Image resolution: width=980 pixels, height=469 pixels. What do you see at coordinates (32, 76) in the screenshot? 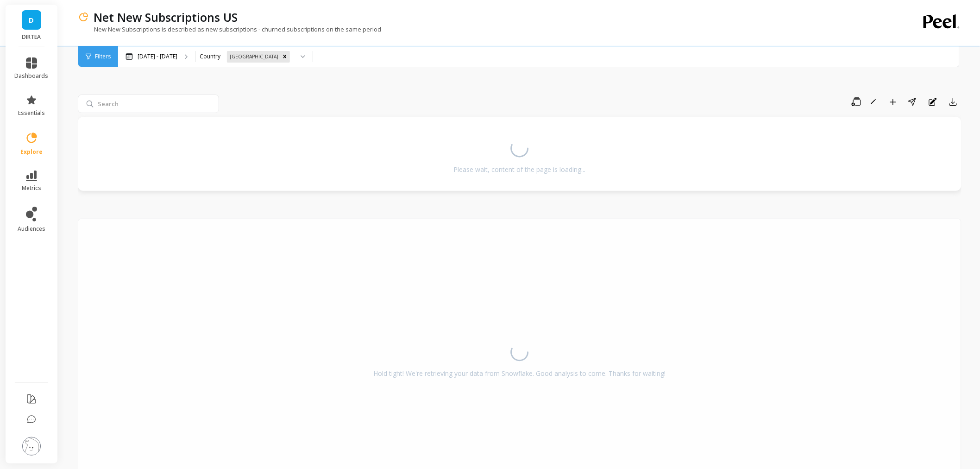
I see `span: dashboards` at bounding box center [32, 76].